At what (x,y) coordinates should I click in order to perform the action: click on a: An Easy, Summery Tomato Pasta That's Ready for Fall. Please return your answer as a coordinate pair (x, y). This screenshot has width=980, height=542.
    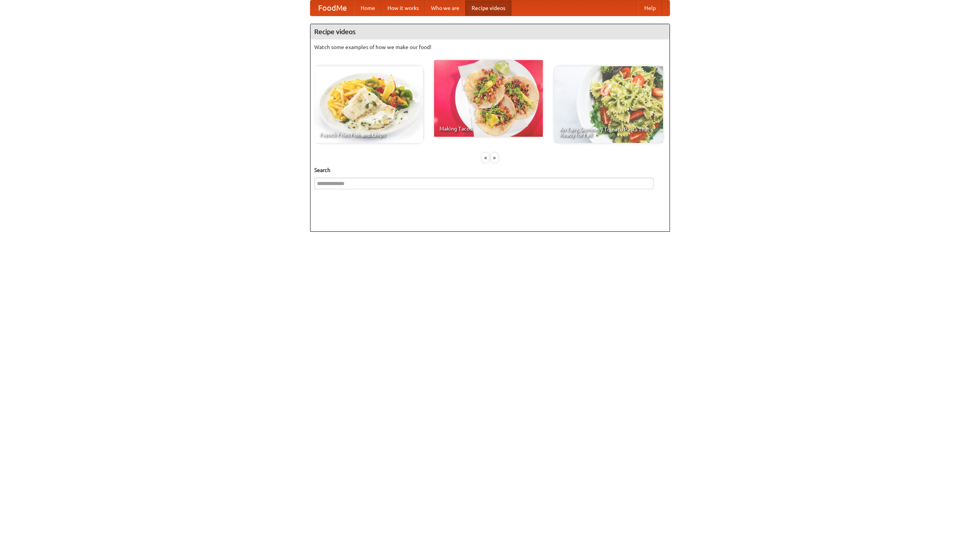
    Looking at the image, I should click on (609, 105).